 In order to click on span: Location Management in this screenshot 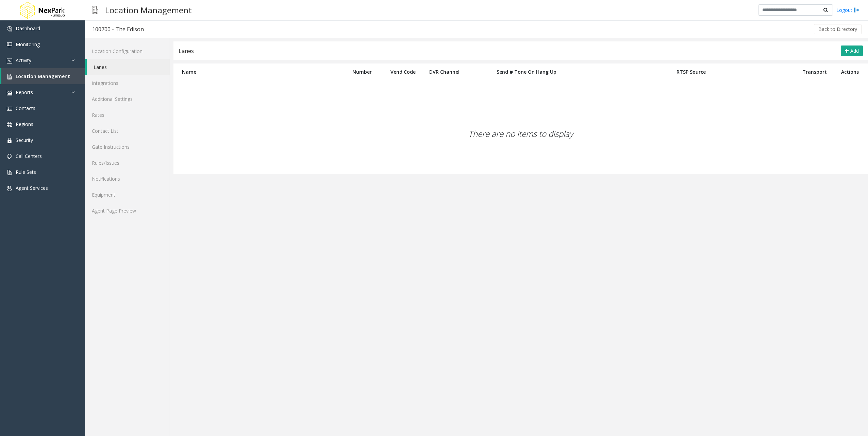, I will do `click(43, 76)`.